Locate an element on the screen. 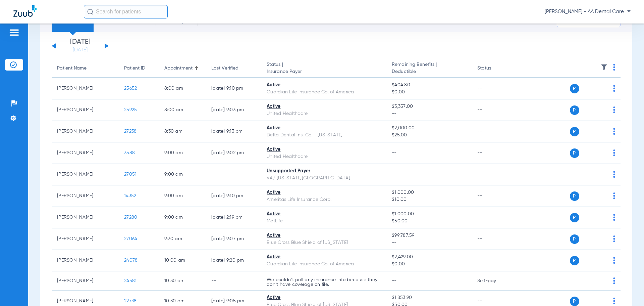  div: MetLife is located at coordinates (324, 221).